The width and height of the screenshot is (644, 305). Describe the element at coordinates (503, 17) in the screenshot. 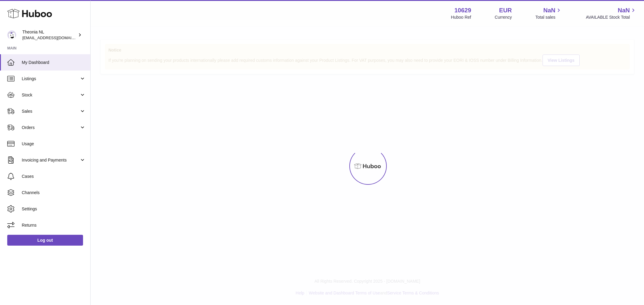

I see `div: Currency` at that location.